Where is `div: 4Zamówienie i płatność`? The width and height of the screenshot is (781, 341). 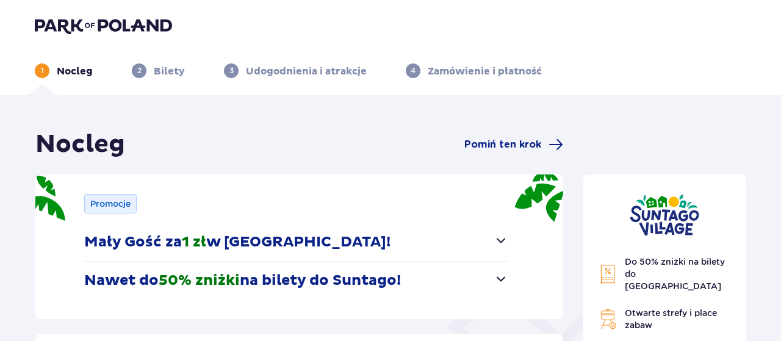
div: 4Zamówienie i płatność is located at coordinates (474, 71).